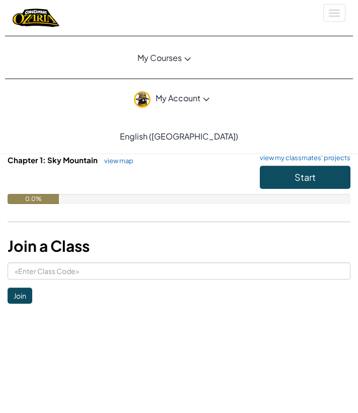  I want to click on button: Start, so click(305, 177).